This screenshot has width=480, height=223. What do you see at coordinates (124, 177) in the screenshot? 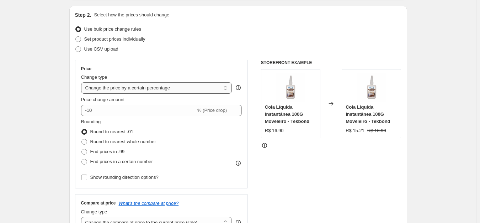
I see `span: Show rounding direction options?` at bounding box center [124, 177].